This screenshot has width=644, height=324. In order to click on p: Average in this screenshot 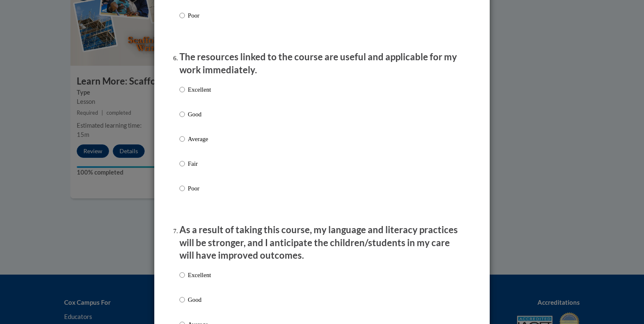, I will do `click(199, 139)`.